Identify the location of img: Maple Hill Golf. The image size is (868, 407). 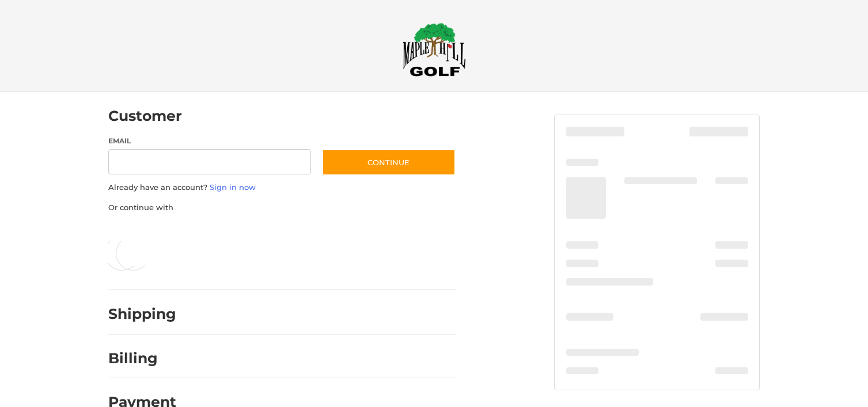
(434, 50).